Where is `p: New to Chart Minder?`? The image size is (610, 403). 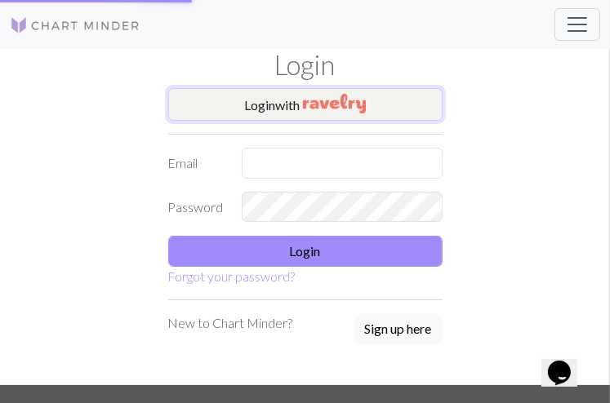 p: New to Chart Minder? is located at coordinates (230, 323).